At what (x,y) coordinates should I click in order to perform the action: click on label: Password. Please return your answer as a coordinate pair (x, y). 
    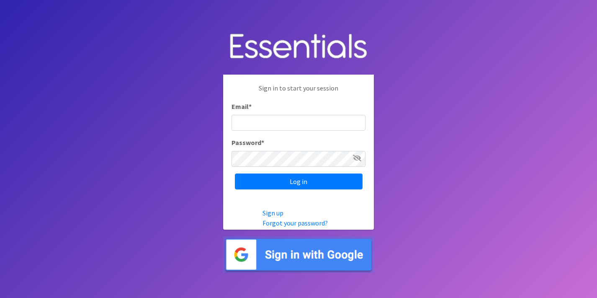
    Looking at the image, I should click on (248, 142).